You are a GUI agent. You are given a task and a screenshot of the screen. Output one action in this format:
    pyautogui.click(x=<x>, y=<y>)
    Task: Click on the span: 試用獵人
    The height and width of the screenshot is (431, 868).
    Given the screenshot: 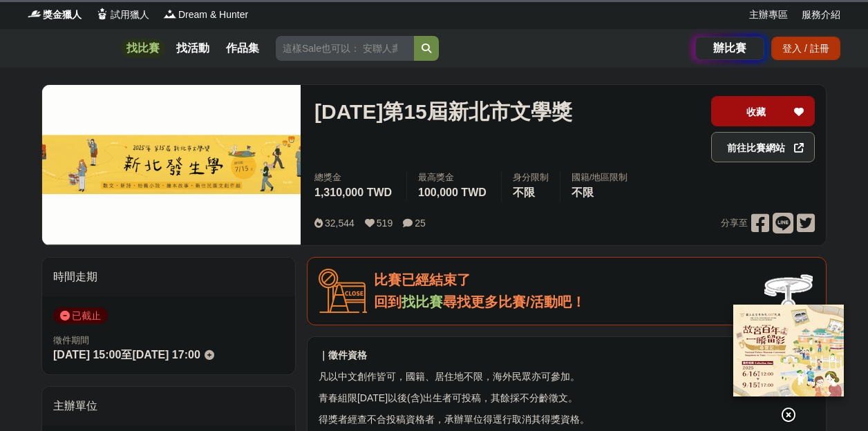 What is the action you would take?
    pyautogui.click(x=130, y=14)
    